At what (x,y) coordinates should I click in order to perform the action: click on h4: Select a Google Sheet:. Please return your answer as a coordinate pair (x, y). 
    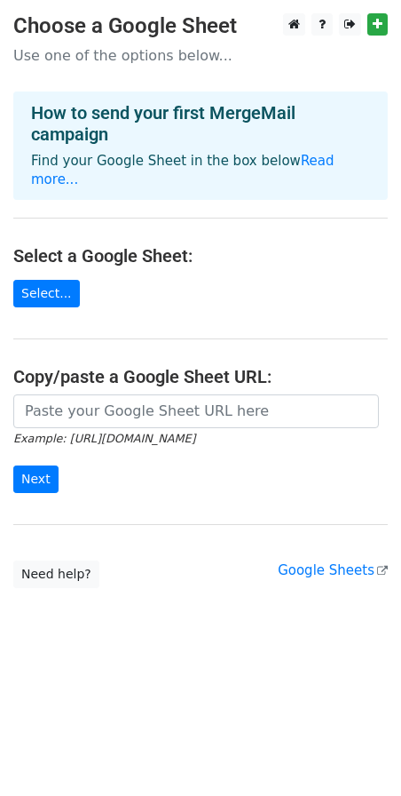
    Looking at the image, I should click on (201, 256).